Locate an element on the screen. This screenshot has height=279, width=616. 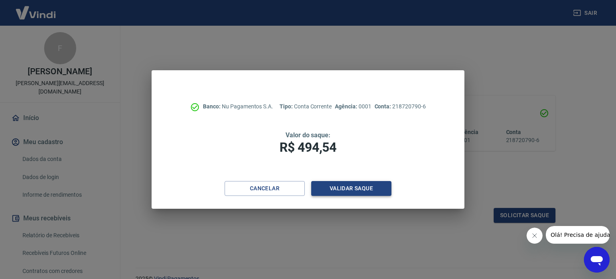
p: 218720790-6 is located at coordinates (400, 106).